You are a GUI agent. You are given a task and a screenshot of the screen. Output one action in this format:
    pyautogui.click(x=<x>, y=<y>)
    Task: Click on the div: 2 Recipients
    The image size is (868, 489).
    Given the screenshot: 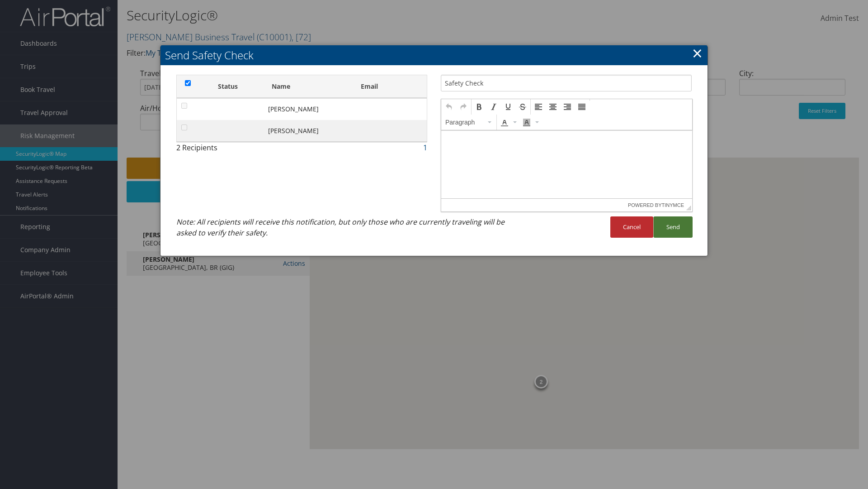 What is the action you would take?
    pyautogui.click(x=237, y=150)
    